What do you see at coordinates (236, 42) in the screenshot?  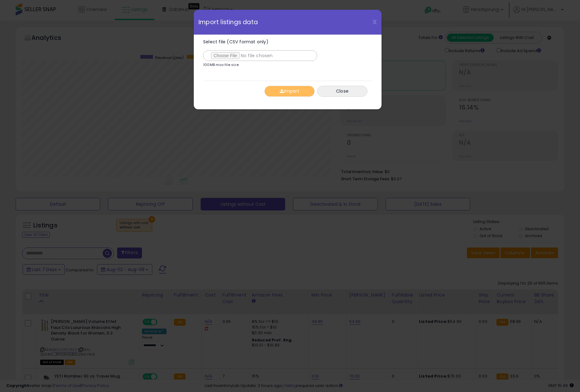 I see `span: Select file (CSV format only)` at bounding box center [236, 42].